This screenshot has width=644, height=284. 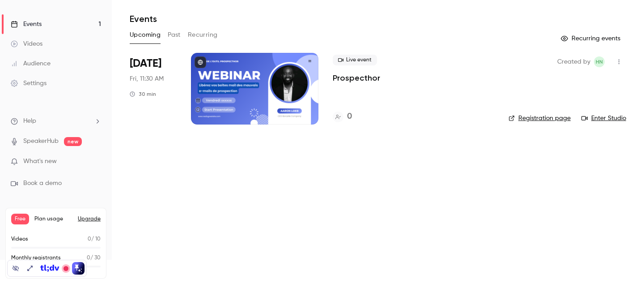 What do you see at coordinates (142, 94) in the screenshot?
I see `div: 30 min` at bounding box center [142, 94].